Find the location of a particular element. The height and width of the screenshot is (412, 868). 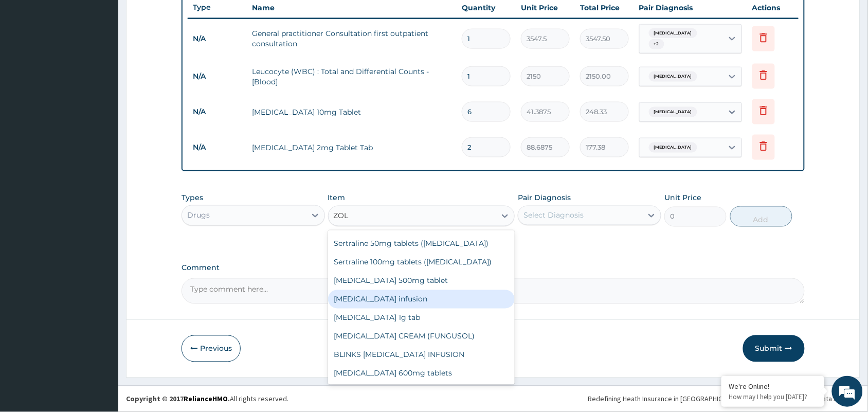

footer: All rights reserved. is located at coordinates (493, 399).